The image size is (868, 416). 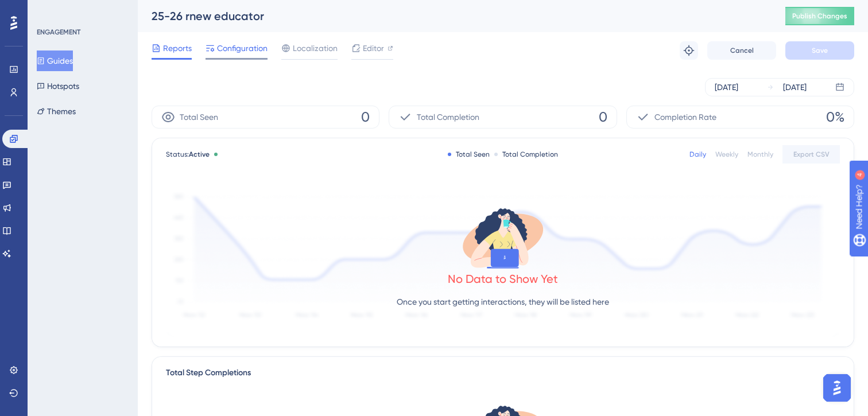 What do you see at coordinates (242, 48) in the screenshot?
I see `span: Configuration` at bounding box center [242, 48].